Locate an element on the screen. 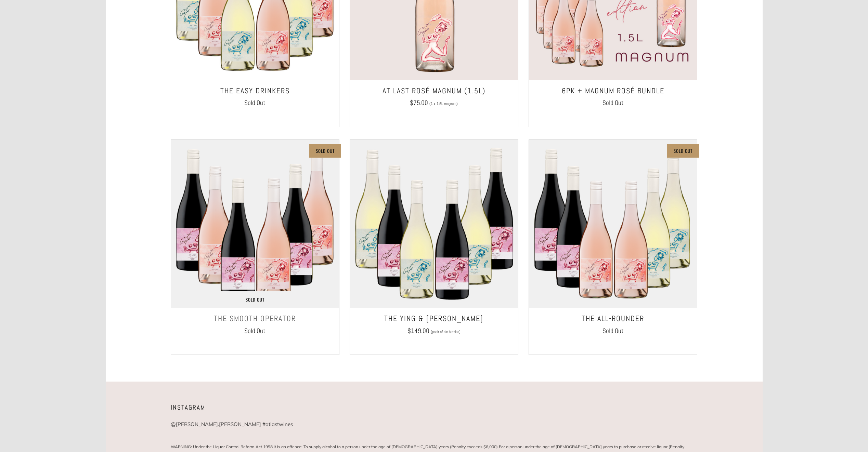  h4: INSTAGRAM is located at coordinates (300, 408).